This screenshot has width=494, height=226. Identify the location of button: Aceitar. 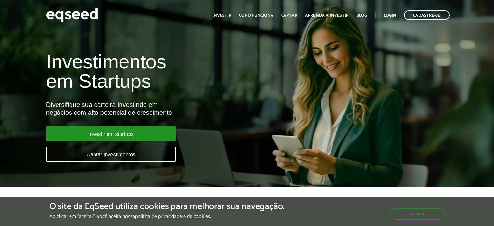
(417, 214).